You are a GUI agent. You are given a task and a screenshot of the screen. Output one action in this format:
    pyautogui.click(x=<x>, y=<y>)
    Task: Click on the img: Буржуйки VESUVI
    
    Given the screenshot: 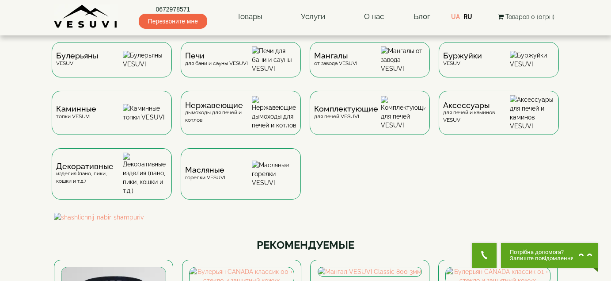 What is the action you would take?
    pyautogui.click(x=532, y=60)
    